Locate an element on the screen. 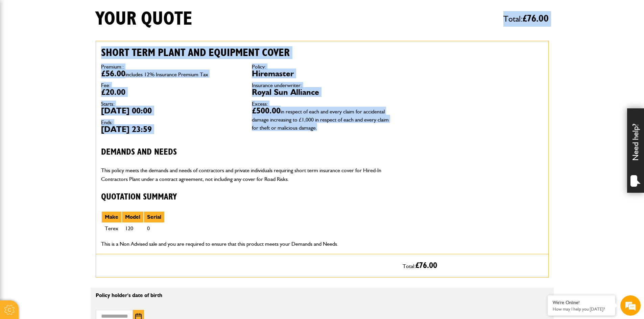 This screenshot has height=319, width=644. dt: Policy: is located at coordinates (322, 67).